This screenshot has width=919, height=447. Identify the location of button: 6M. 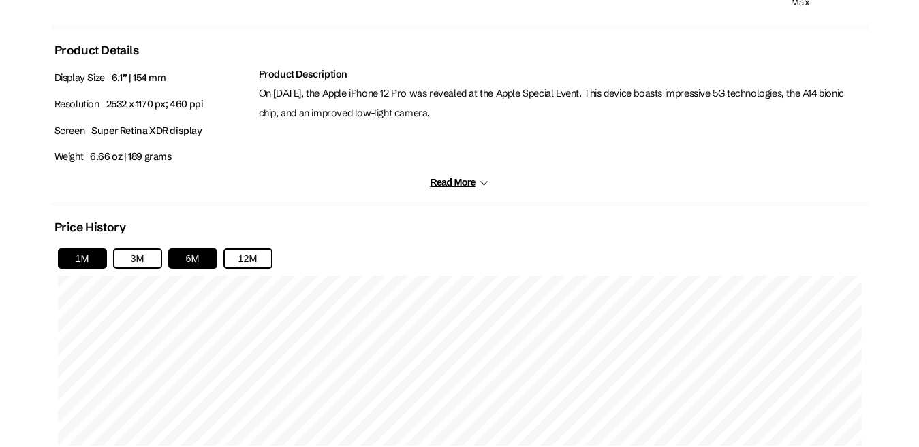
(193, 259).